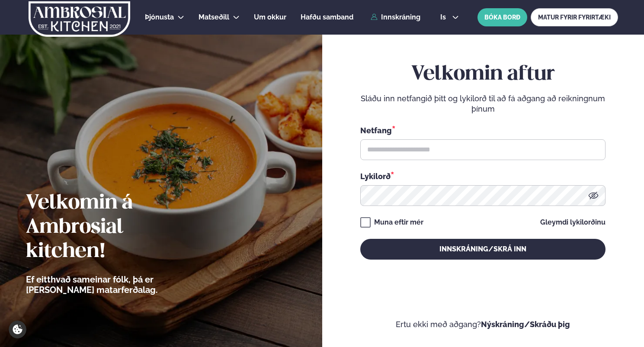  What do you see at coordinates (214, 17) in the screenshot?
I see `a: Matseðill` at bounding box center [214, 17].